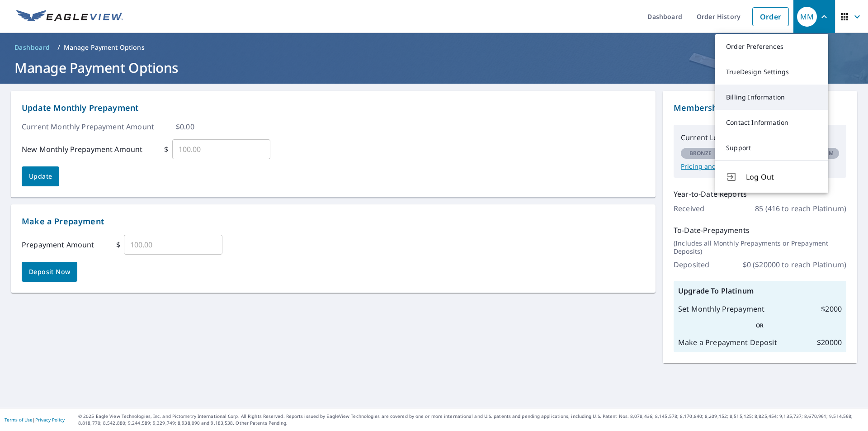  What do you see at coordinates (470, 419) in the screenshot?
I see `p: © 2025 Eagle View Technologies, Inc. and Pictometry International Corp. All Rights Reserved. Repo...` at bounding box center [470, 419].